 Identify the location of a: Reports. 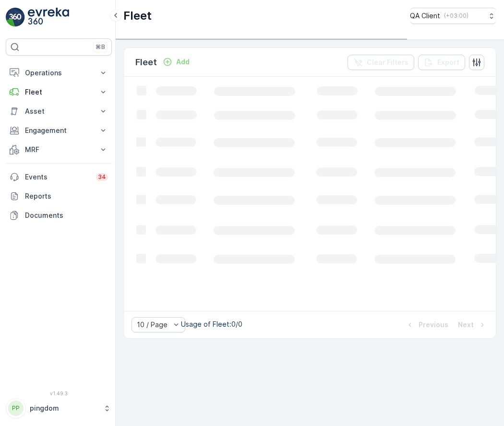
(59, 196).